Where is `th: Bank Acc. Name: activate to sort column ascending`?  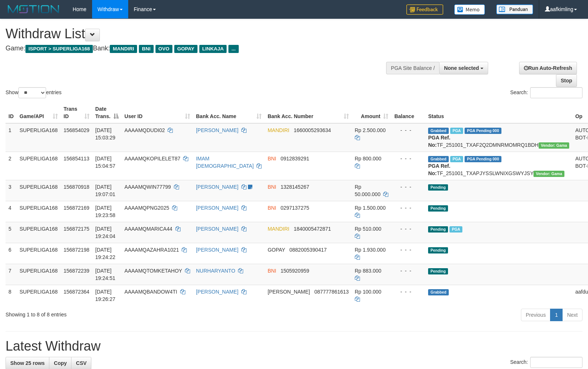
th: Bank Acc. Name: activate to sort column ascending is located at coordinates (229, 113).